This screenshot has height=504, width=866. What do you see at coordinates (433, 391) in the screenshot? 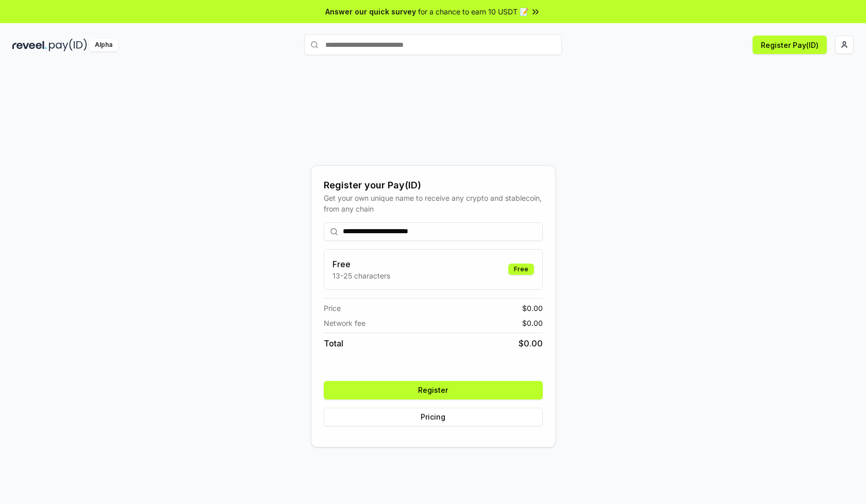
I see `button: Register` at bounding box center [433, 391].